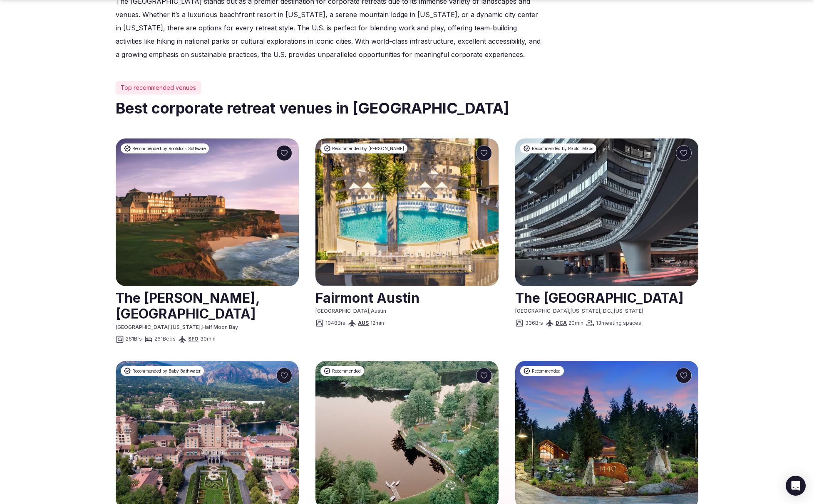 This screenshot has height=504, width=814. I want to click on img: The Ritz-Carlton, Half Moon Bay, so click(207, 212).